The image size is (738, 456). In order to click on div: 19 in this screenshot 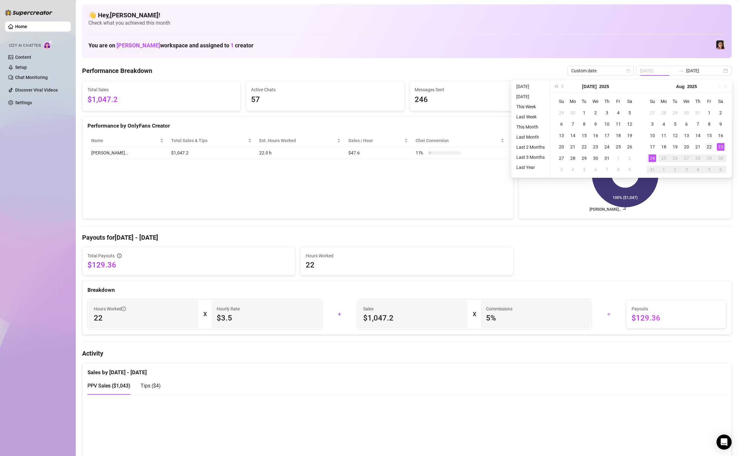, I will do `click(675, 147)`.